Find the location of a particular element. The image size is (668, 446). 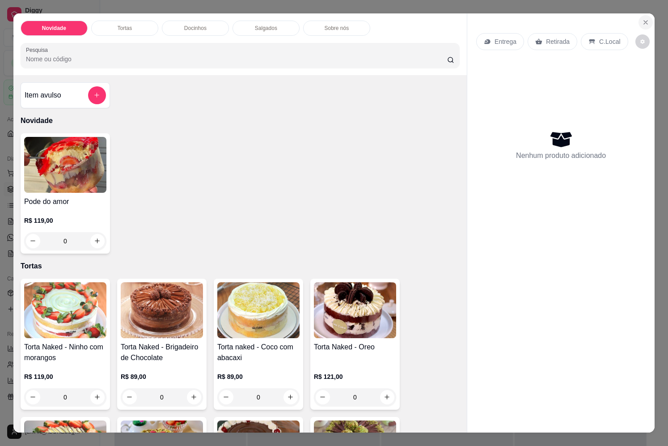

p: Sobre nós is located at coordinates (337, 28).